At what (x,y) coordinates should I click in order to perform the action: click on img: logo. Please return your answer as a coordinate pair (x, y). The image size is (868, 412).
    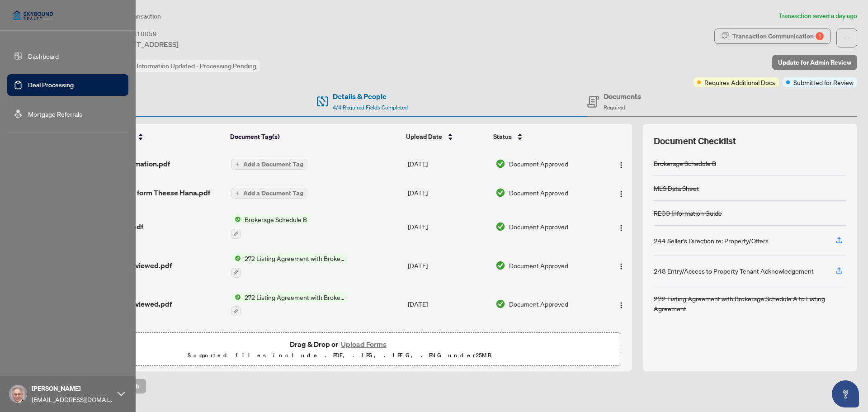
    Looking at the image, I should click on (33, 15).